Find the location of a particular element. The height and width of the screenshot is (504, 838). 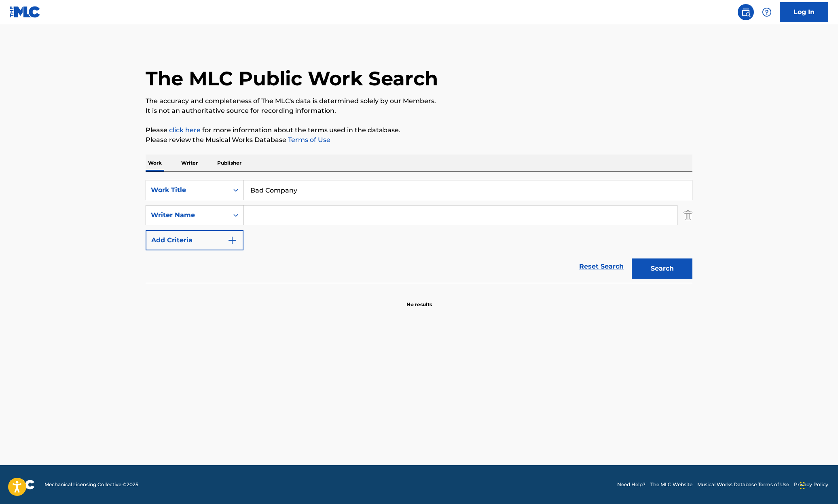

img: logo is located at coordinates (22, 485).